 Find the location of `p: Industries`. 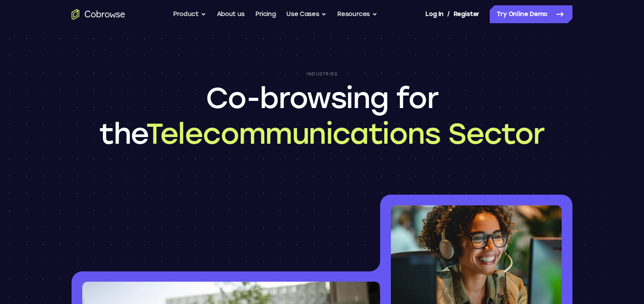

p: Industries is located at coordinates (322, 74).